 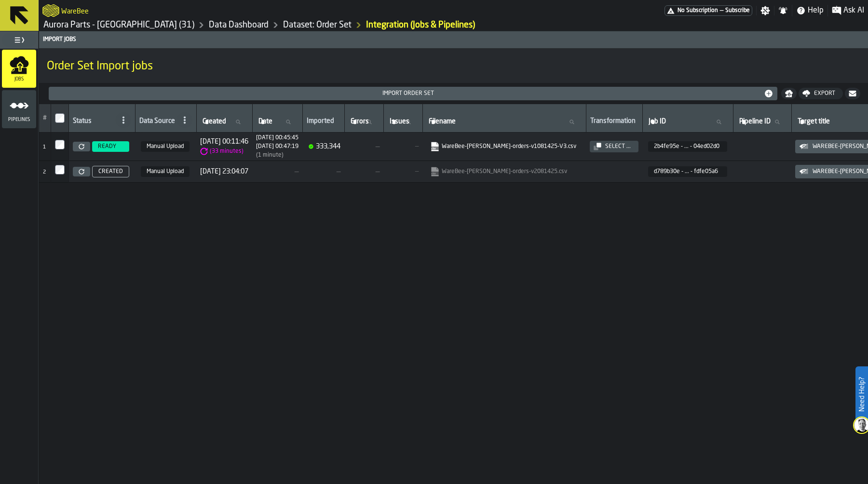 I want to click on span: 2b4fe95e-3e57-4b57-baac-cd9204ed02d0, so click(x=688, y=146).